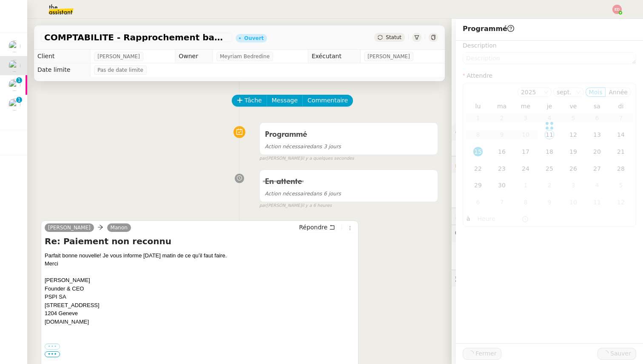  Describe the element at coordinates (328, 101) in the screenshot. I see `button: Commentaire` at that location.